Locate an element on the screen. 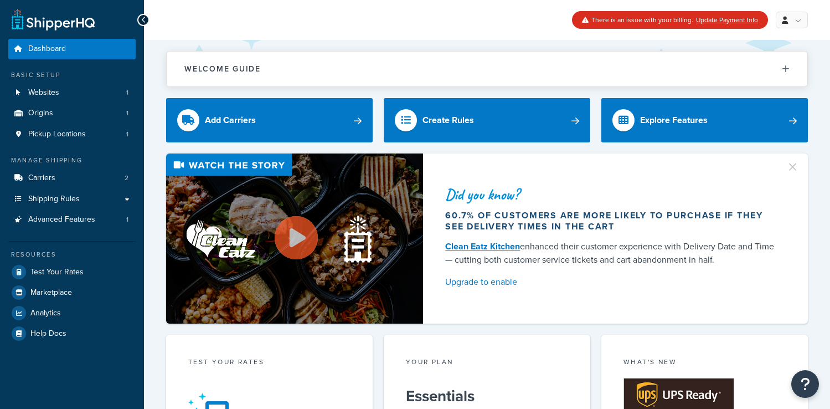 This screenshot has height=409, width=830. span: Advanced Features is located at coordinates (61, 219).